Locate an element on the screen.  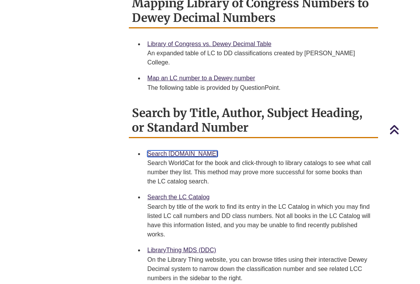
a: Search the LC Catalog is located at coordinates (178, 197).